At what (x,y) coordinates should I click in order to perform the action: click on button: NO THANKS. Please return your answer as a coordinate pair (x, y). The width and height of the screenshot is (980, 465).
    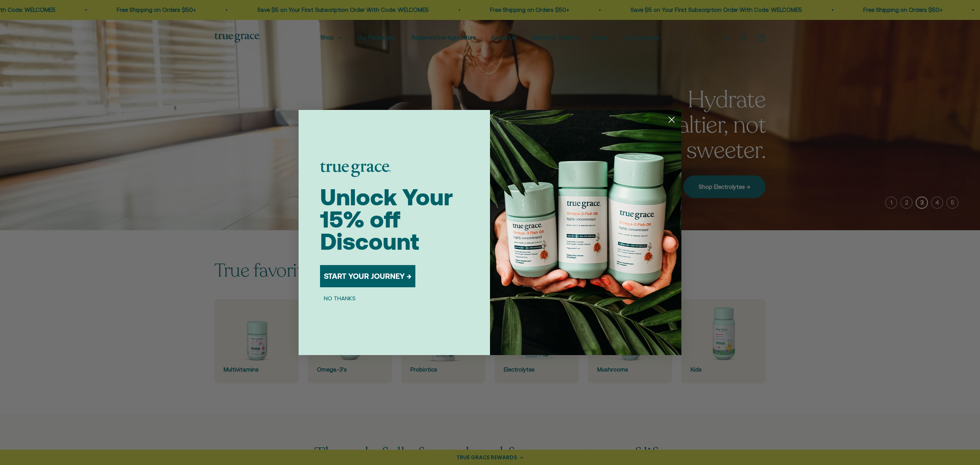
    Looking at the image, I should click on (339, 298).